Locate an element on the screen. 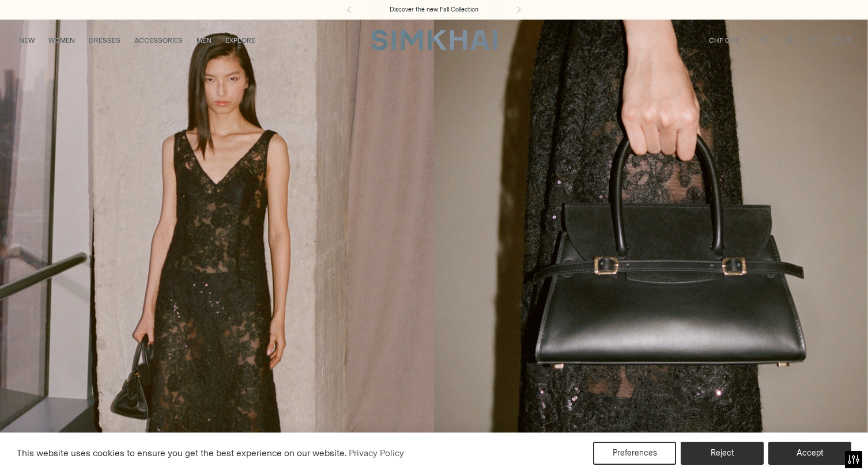 This screenshot has height=474, width=868. a: Open cart modal is located at coordinates (838, 41).